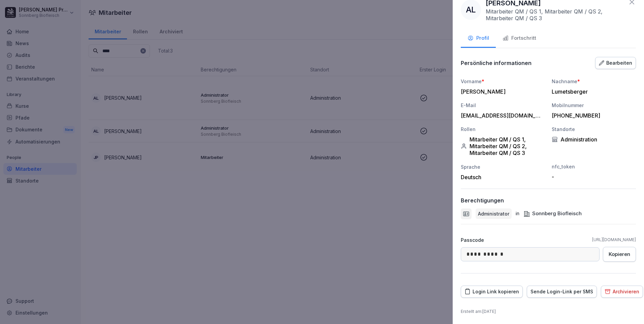 The height and width of the screenshot is (324, 644). What do you see at coordinates (621, 291) in the screenshot?
I see `div: Archivieren` at bounding box center [621, 291].